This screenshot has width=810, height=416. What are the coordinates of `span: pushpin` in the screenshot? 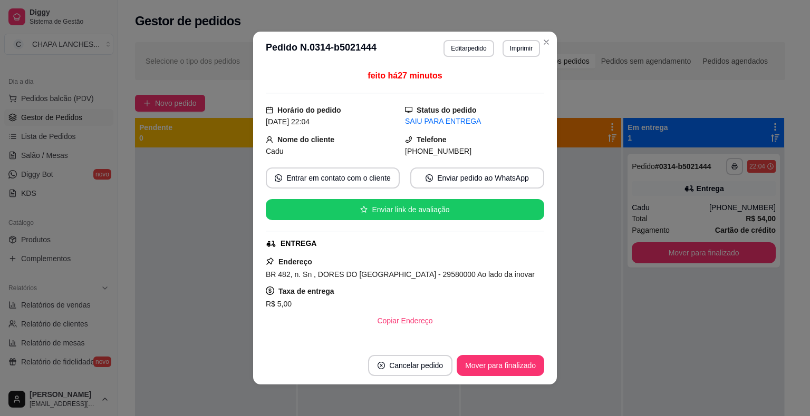 It's located at (270, 261).